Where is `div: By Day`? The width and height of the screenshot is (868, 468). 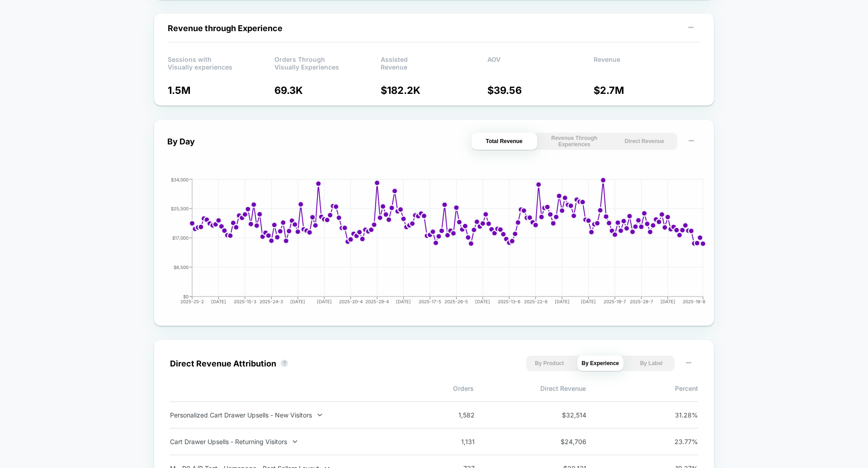 div: By Day is located at coordinates (180, 141).